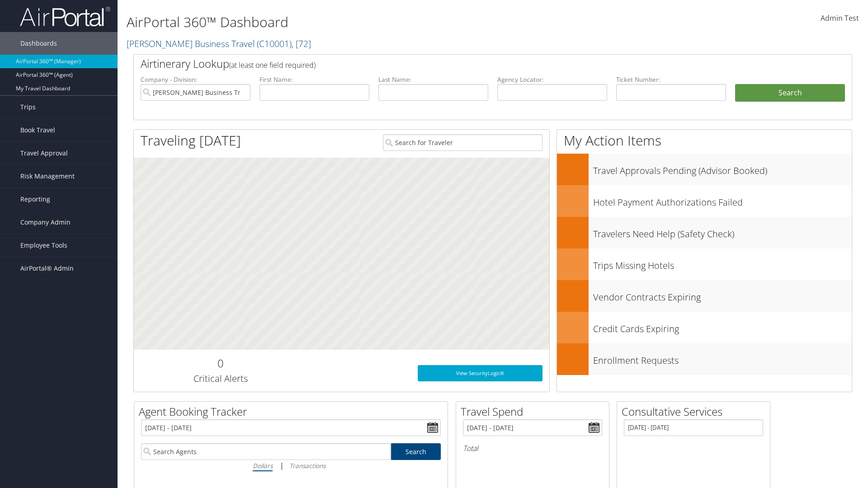 Image resolution: width=868 pixels, height=488 pixels. Describe the element at coordinates (722, 295) in the screenshot. I see `h3: Vendor Contracts Expiring` at that location.